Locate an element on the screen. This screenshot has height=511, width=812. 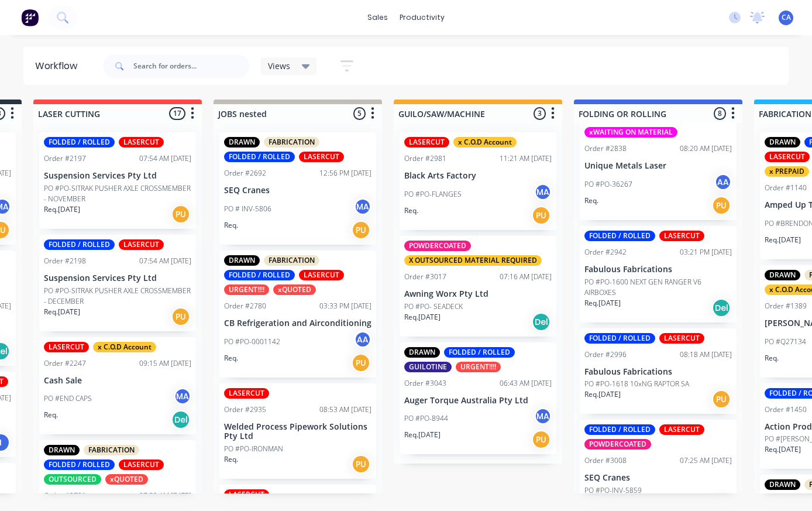
div: Order #3043 is located at coordinates (425, 384).